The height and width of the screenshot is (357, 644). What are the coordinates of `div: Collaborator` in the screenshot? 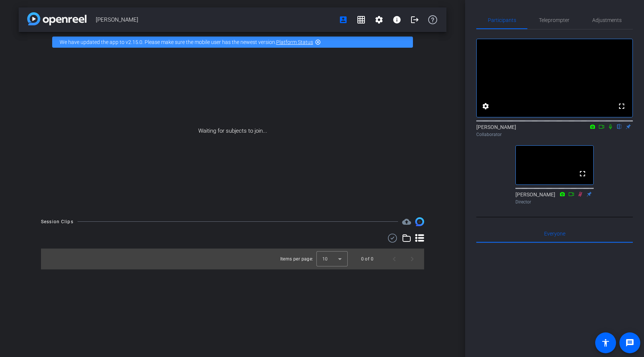 It's located at (555, 134).